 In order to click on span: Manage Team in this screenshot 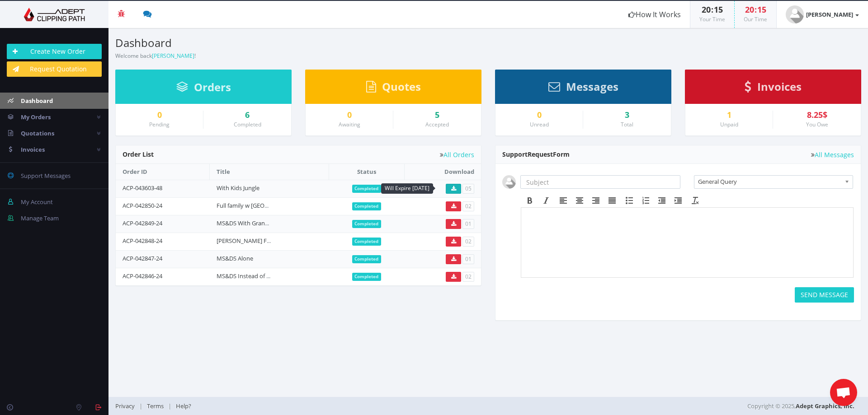, I will do `click(39, 219)`.